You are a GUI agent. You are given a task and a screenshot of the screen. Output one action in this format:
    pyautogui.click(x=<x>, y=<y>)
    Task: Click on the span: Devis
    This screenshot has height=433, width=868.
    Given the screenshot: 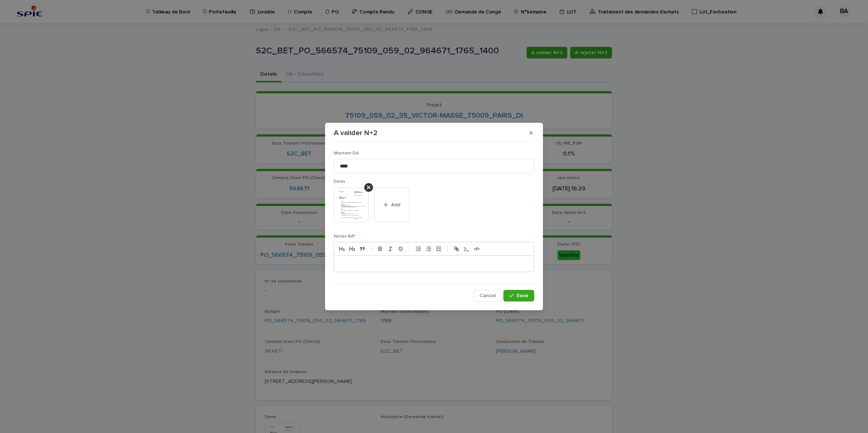 What is the action you would take?
    pyautogui.click(x=340, y=181)
    